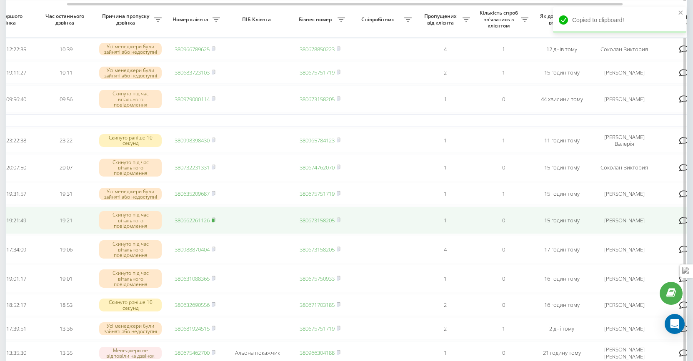 This screenshot has height=361, width=693. Describe the element at coordinates (191, 20) in the screenshot. I see `span: Номер клієнта` at that location.